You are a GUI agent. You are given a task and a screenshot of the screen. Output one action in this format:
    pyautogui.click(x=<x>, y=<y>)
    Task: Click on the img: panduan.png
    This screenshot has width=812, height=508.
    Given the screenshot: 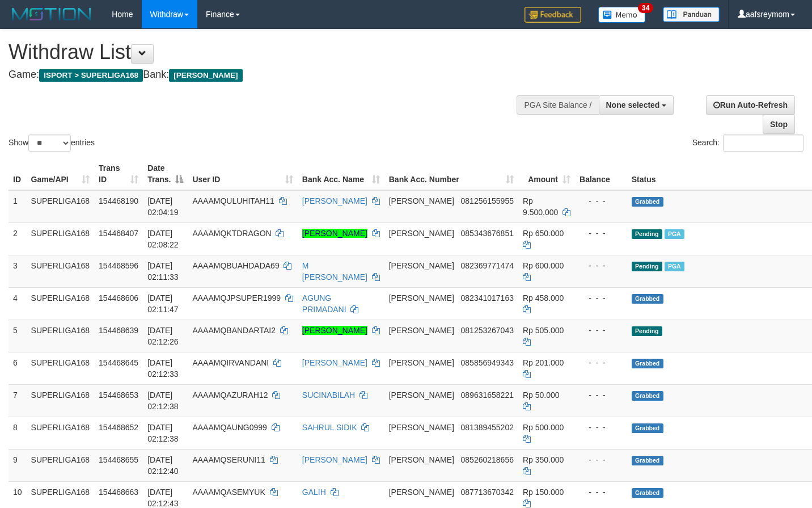 What is the action you would take?
    pyautogui.click(x=691, y=14)
    